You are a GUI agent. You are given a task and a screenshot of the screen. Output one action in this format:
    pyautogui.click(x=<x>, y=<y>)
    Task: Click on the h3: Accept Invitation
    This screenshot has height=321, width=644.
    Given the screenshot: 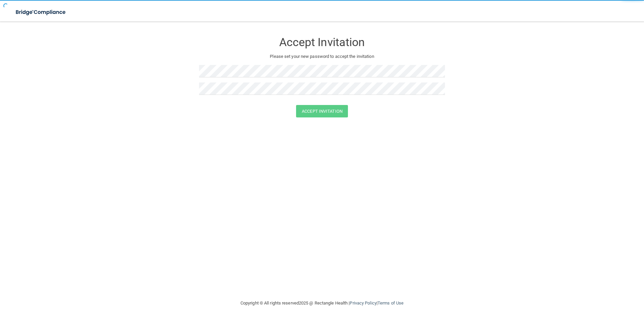 What is the action you would take?
    pyautogui.click(x=322, y=42)
    